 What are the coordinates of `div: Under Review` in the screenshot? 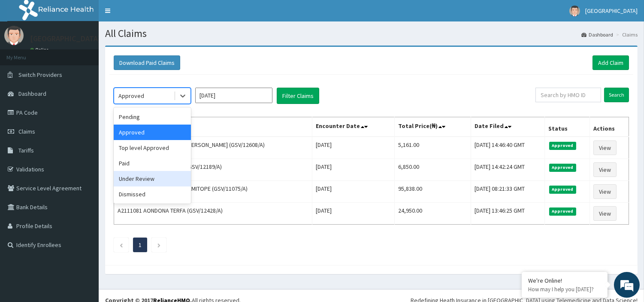 It's located at (152, 179).